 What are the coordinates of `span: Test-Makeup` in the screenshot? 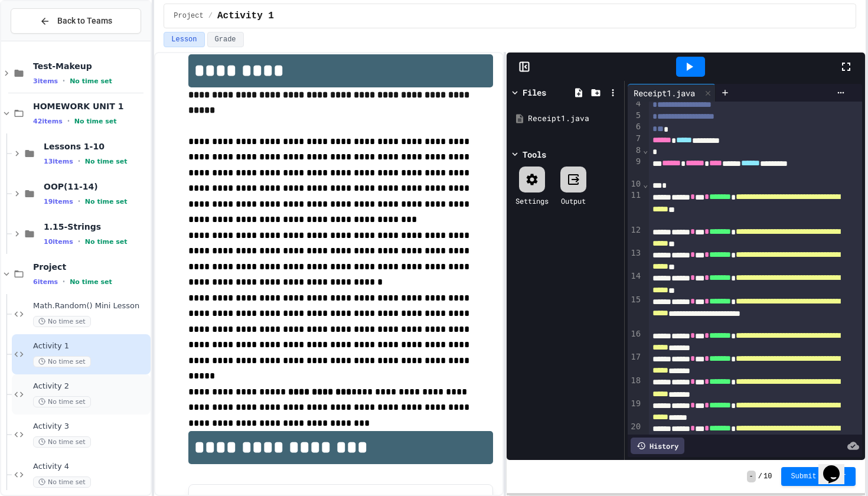 It's located at (90, 66).